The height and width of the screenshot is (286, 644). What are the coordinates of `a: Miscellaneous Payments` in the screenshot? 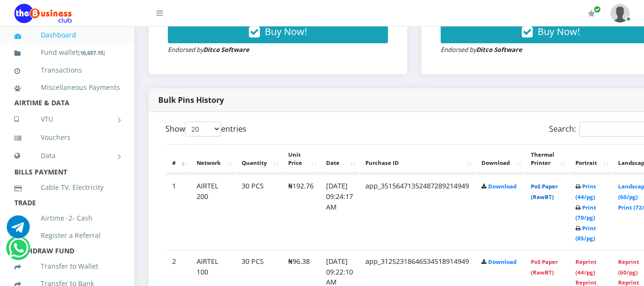 It's located at (67, 87).